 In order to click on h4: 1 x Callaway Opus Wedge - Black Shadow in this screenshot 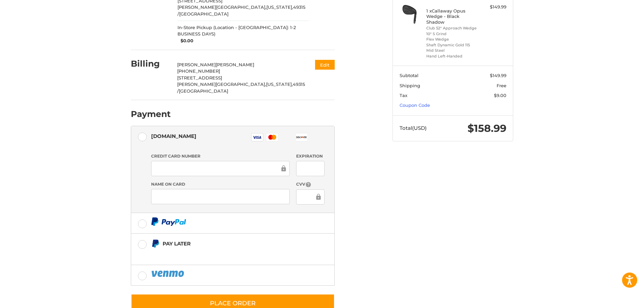, I will do `click(452, 16)`.